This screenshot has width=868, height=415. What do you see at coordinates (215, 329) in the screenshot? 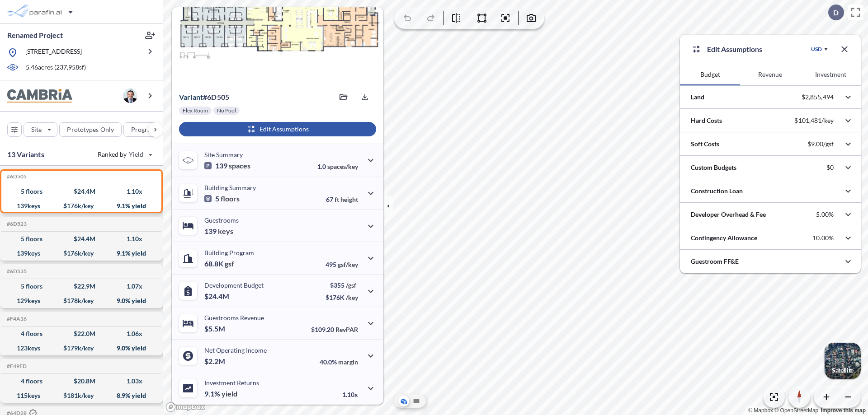
I see `p: $5.5M` at bounding box center [215, 329].